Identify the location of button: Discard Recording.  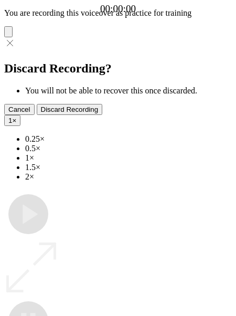
(70, 109).